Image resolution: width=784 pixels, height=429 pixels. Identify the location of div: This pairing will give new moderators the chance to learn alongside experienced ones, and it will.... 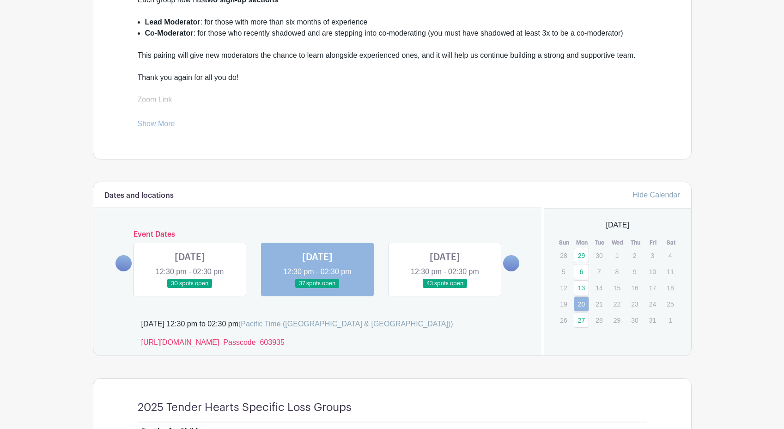
(392, 89).